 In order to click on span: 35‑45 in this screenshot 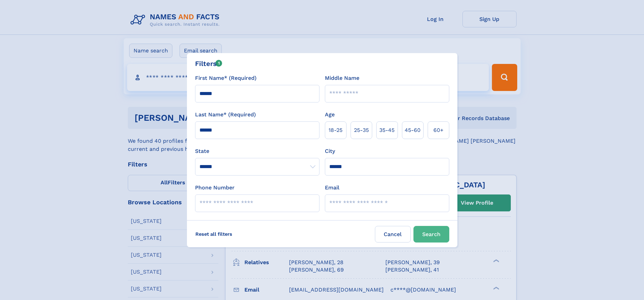, I will do `click(387, 131)`.